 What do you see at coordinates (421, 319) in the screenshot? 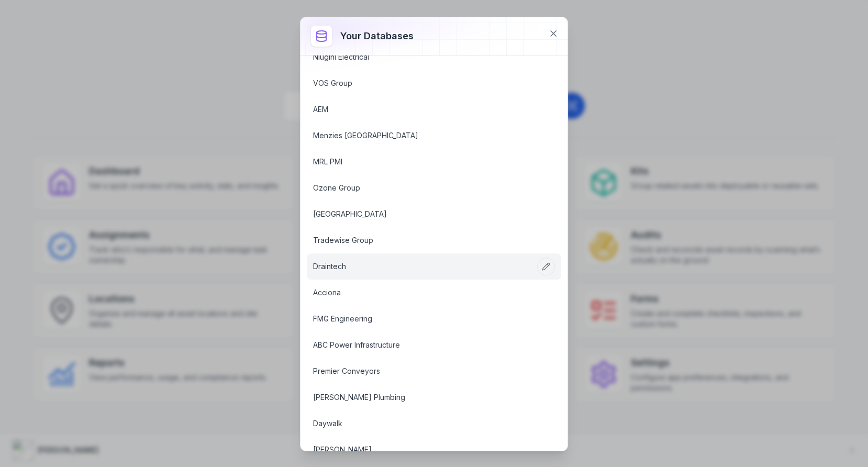
I see `a: FMG Engineering` at bounding box center [421, 319].